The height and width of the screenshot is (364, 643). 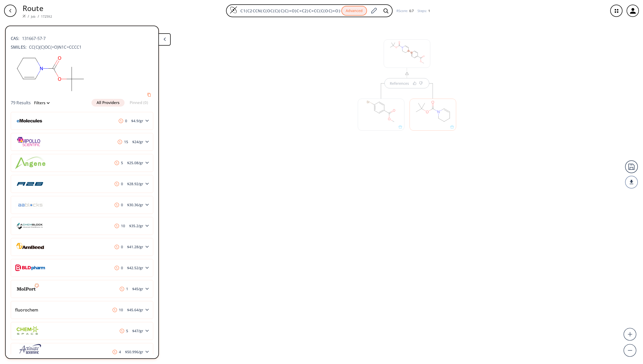 What do you see at coordinates (137, 121) in the screenshot?
I see `span: $ 4.9 /gr` at bounding box center [137, 121].